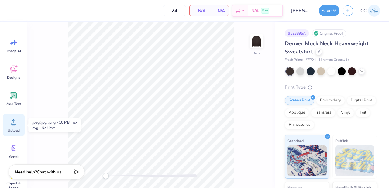 The width and height of the screenshot is (389, 188). I want to click on div: Vinyl, so click(346, 113).